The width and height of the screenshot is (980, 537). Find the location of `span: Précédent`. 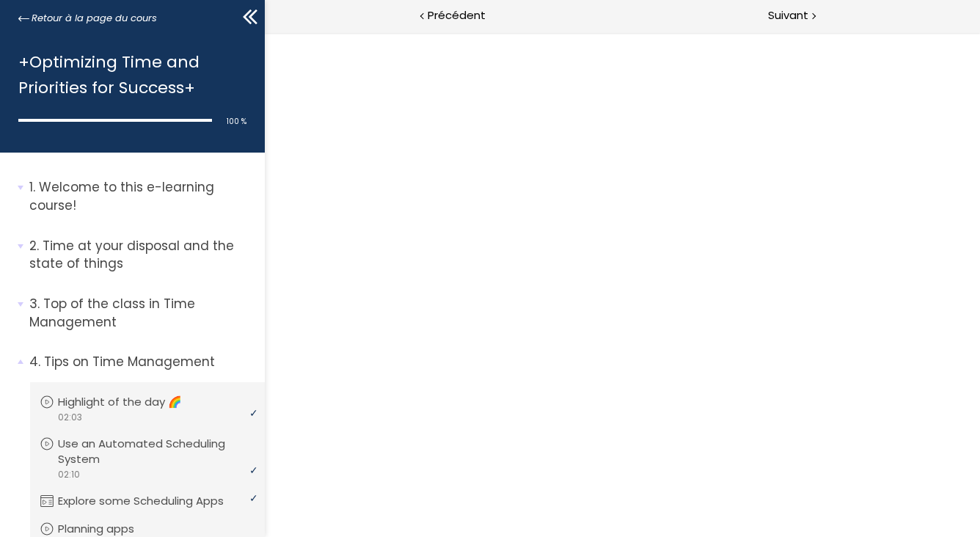

span: Précédent is located at coordinates (456, 15).